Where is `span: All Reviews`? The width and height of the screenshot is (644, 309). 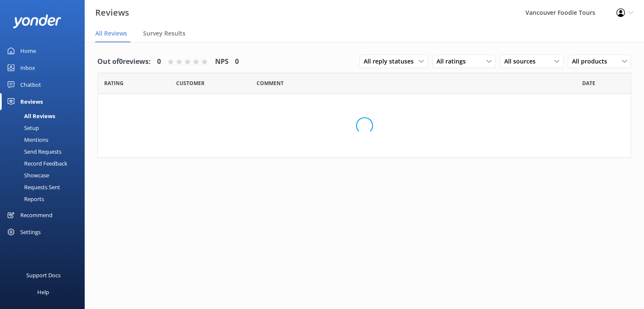
span: All Reviews is located at coordinates (111, 34).